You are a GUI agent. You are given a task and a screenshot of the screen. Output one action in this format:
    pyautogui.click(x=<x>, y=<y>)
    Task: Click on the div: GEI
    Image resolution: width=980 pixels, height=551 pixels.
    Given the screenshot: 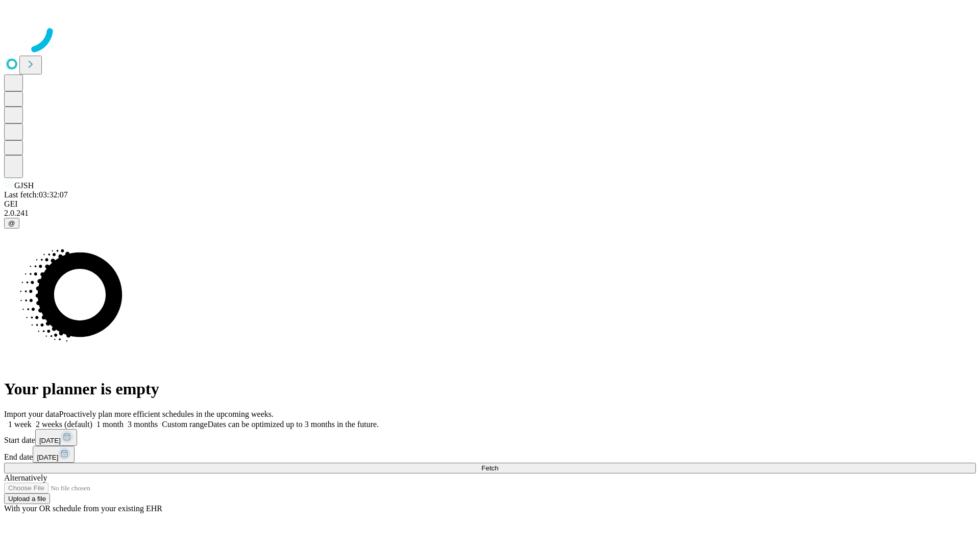 What is the action you would take?
    pyautogui.click(x=490, y=204)
    